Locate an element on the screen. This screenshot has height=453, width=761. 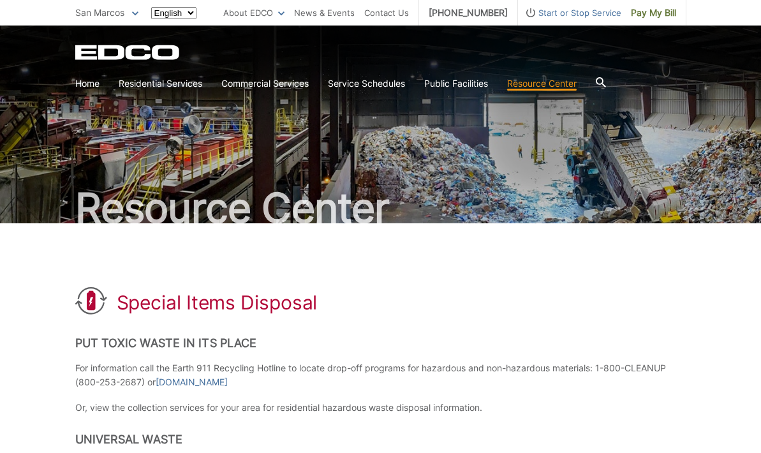
p: For information call the Earth 911 Recycling Hotline to locate drop-off programs for hazardous an... is located at coordinates (381, 375).